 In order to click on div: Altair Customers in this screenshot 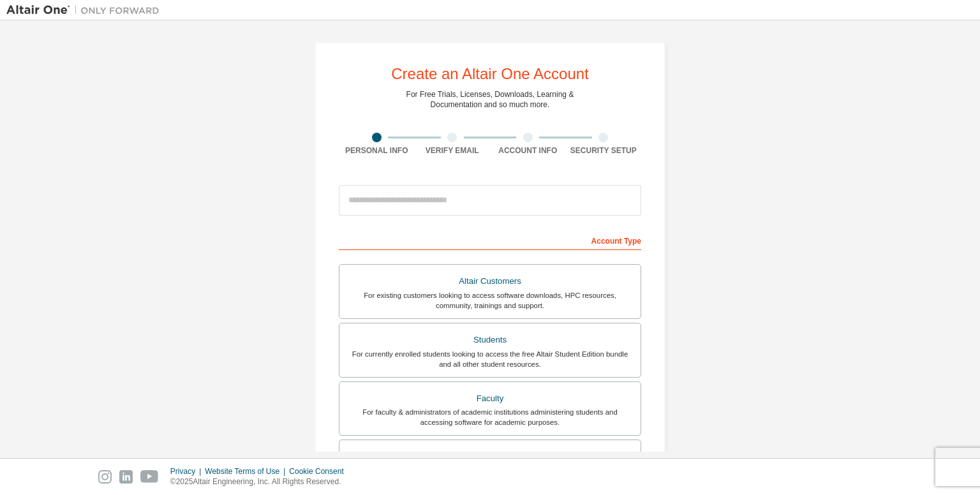, I will do `click(490, 281)`.